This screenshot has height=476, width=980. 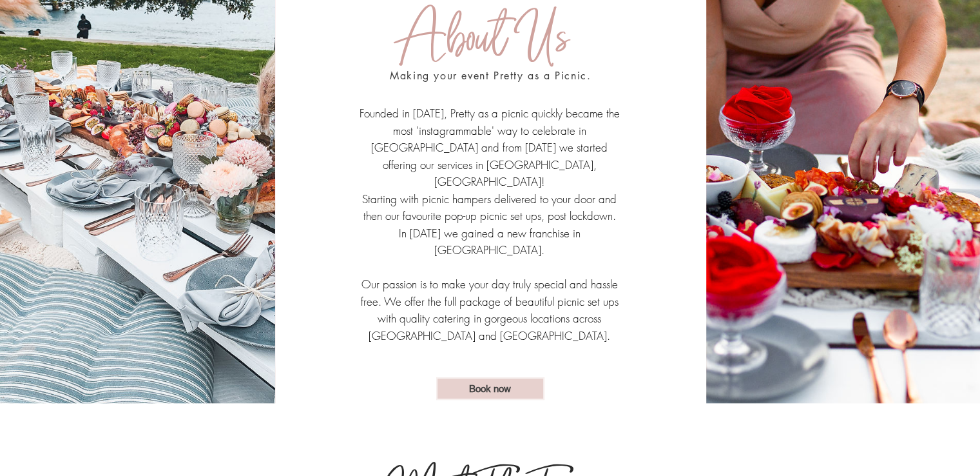 What do you see at coordinates (490, 388) in the screenshot?
I see `span: Book now` at bounding box center [490, 388].